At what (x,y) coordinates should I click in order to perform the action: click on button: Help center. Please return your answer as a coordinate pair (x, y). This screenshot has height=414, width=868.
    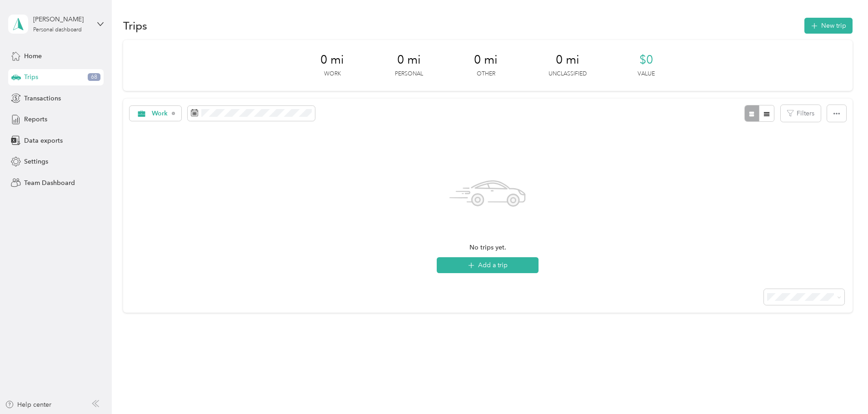
    Looking at the image, I should click on (28, 405).